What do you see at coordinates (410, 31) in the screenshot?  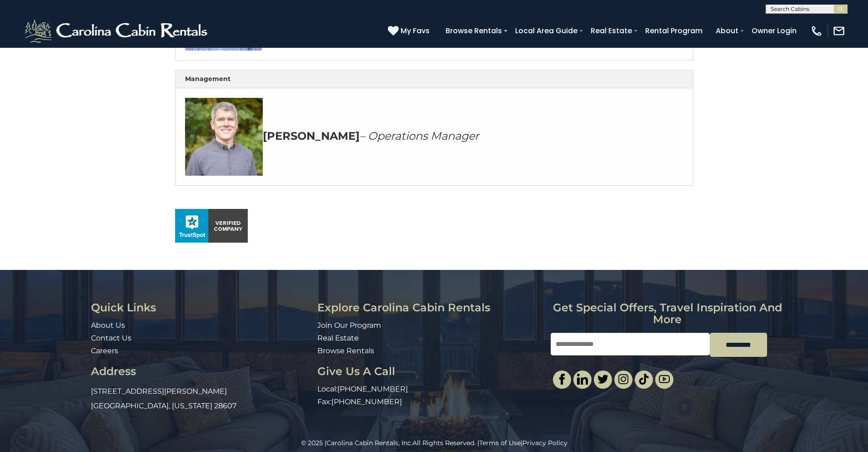 I see `a: My Favs` at bounding box center [410, 31].